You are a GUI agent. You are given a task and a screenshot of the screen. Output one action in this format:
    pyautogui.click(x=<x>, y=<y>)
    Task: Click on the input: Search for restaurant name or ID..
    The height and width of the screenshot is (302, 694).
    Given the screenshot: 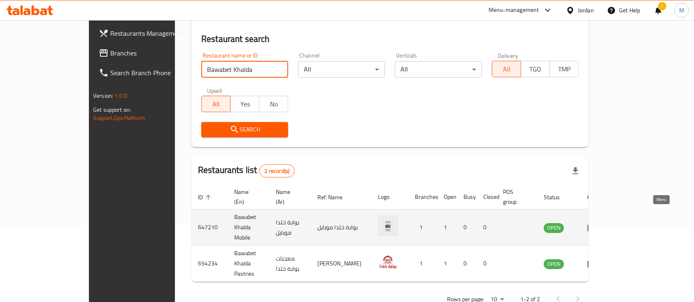 What is the action you would take?
    pyautogui.click(x=244, y=70)
    